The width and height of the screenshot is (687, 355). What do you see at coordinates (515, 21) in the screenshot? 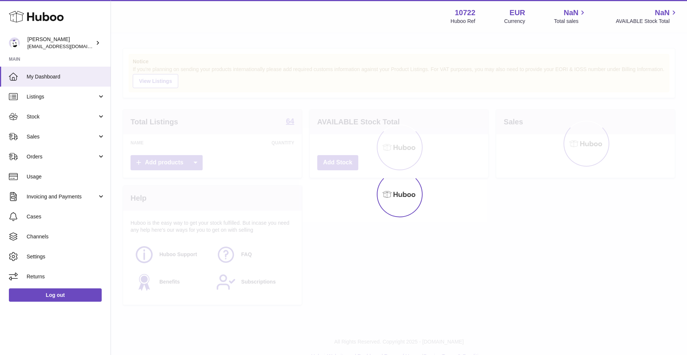
I see `div: Currency` at bounding box center [515, 21].